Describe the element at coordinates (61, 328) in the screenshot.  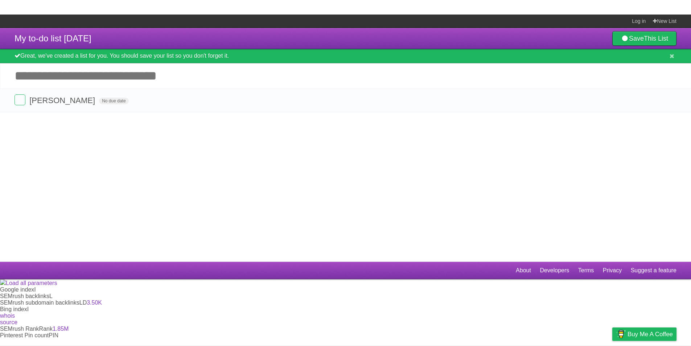
I see `a: 1.85M` at that location.